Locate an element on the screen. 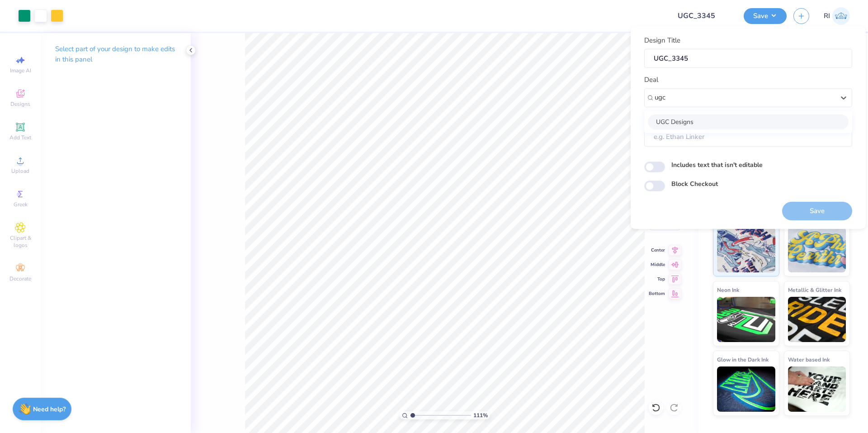  span: Center is located at coordinates (657, 250).